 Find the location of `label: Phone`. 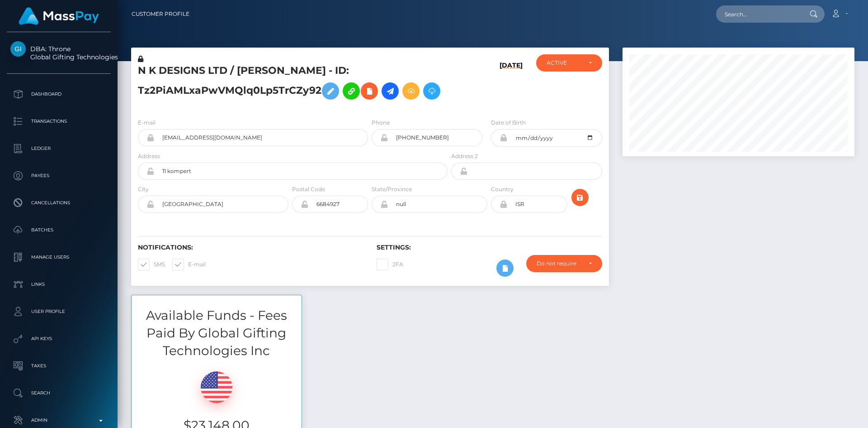

label: Phone is located at coordinates (381, 123).